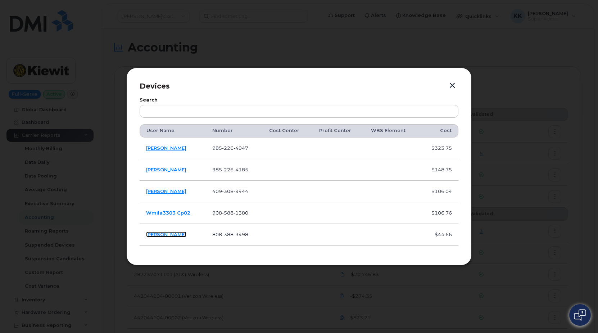 The image size is (598, 333). Describe the element at coordinates (439, 235) in the screenshot. I see `td: $44.66` at that location.